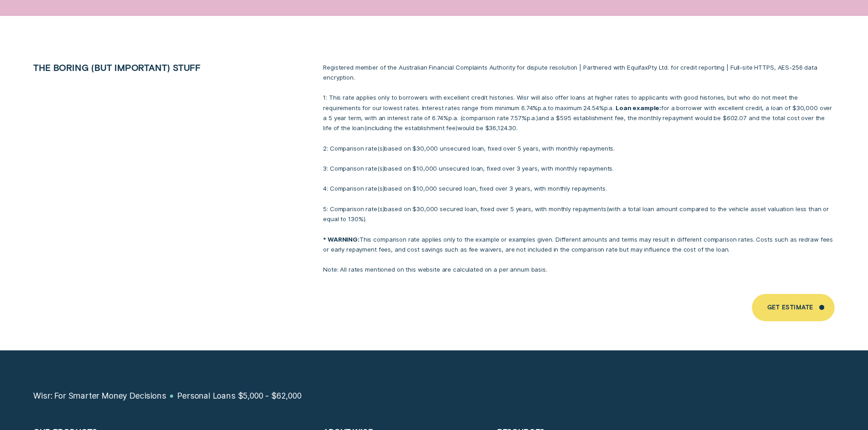  I want to click on span: P T Y, so click(653, 68).